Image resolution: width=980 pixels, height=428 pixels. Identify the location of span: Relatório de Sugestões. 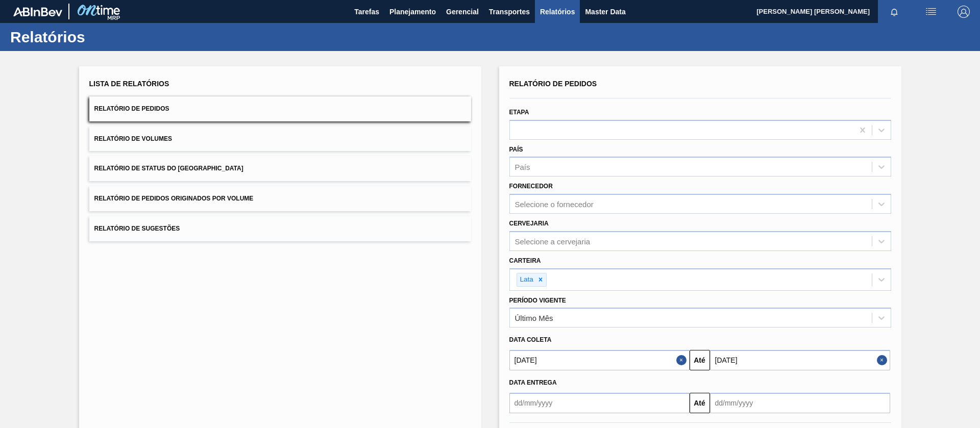
(137, 228).